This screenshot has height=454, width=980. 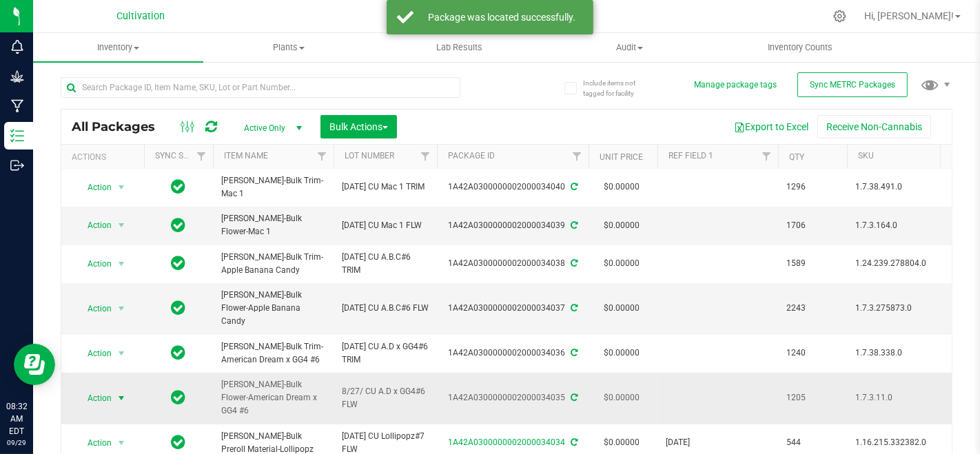 What do you see at coordinates (812, 308) in the screenshot?
I see `span: 2243` at bounding box center [812, 308].